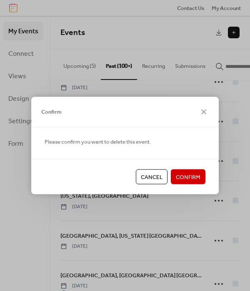 Image resolution: width=250 pixels, height=291 pixels. What do you see at coordinates (188, 177) in the screenshot?
I see `button: Confirm` at bounding box center [188, 177].